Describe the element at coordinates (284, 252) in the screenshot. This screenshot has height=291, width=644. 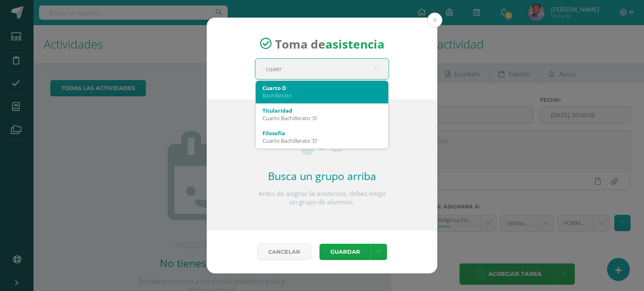
I see `a: Cancelar` at that location.